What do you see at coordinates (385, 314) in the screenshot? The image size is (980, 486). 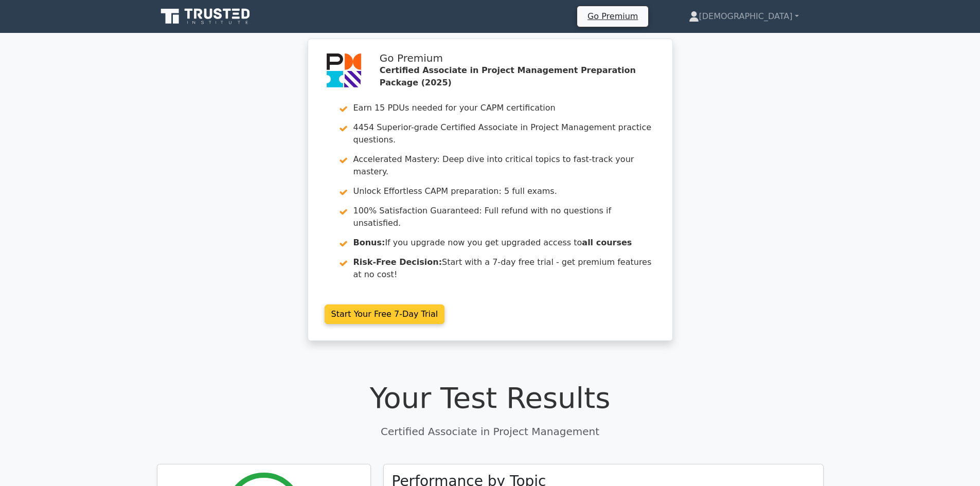 I see `a: Start Your Free 7-Day Trial` at bounding box center [385, 314].